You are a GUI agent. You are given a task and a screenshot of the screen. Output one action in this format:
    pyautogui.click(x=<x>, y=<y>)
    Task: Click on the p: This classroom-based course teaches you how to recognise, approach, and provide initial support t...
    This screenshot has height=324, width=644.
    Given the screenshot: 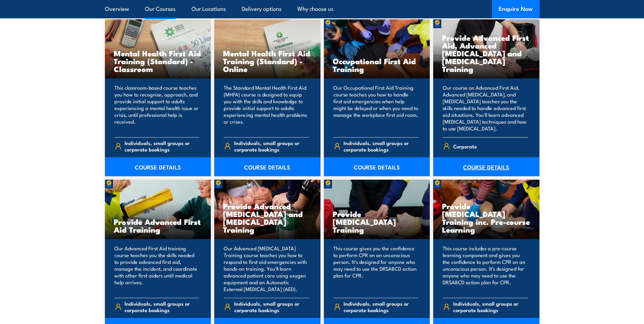 What is the action you would take?
    pyautogui.click(x=157, y=108)
    